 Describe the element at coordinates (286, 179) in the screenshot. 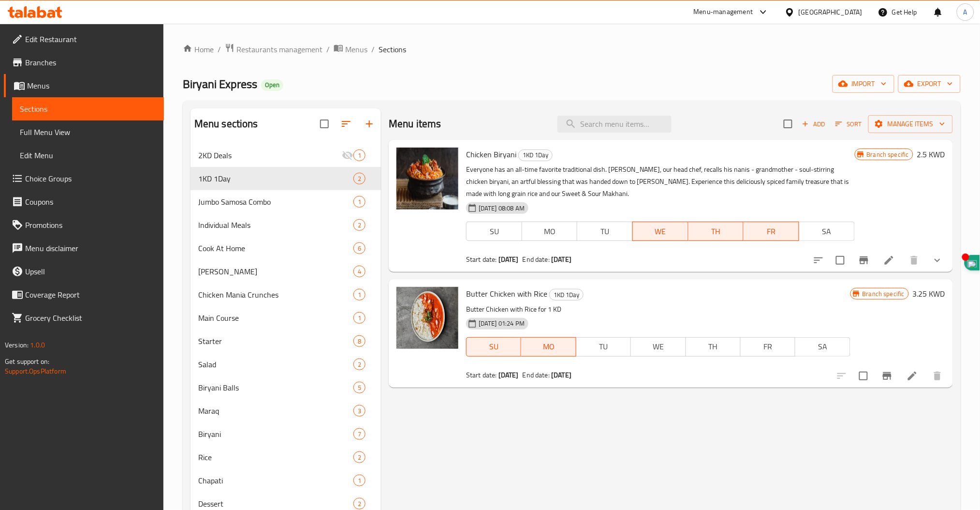

I see `div: 1KD 1Day2` at that location.